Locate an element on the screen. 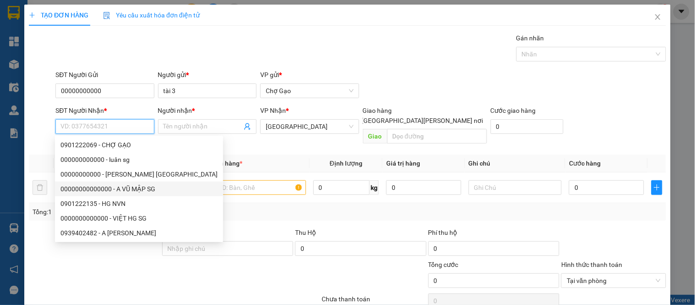  div: Người nhận is located at coordinates (207, 110).